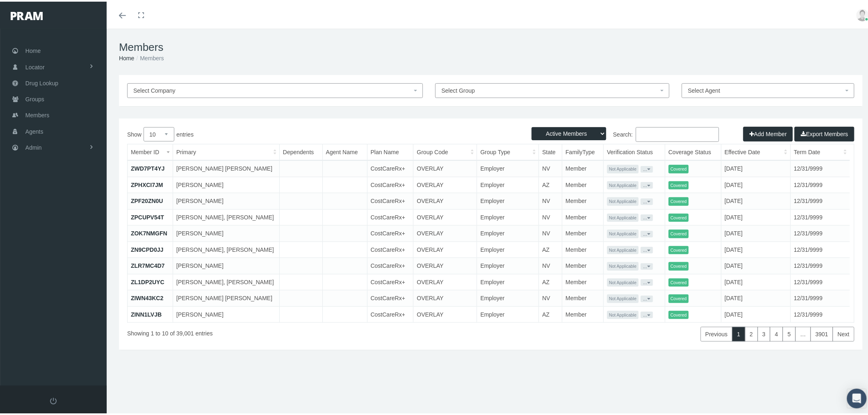 Image resolution: width=868 pixels, height=415 pixels. I want to click on a: ZPHXCI7JM, so click(146, 183).